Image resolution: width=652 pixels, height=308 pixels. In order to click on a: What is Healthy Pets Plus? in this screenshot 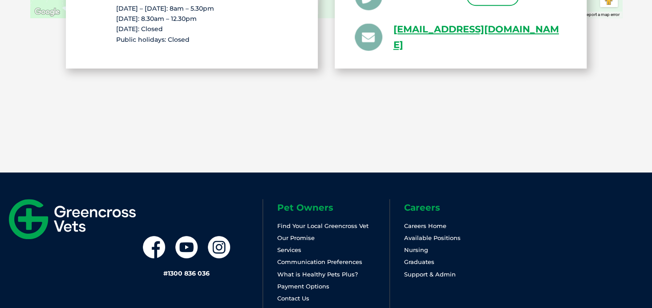, I will do `click(317, 274)`.